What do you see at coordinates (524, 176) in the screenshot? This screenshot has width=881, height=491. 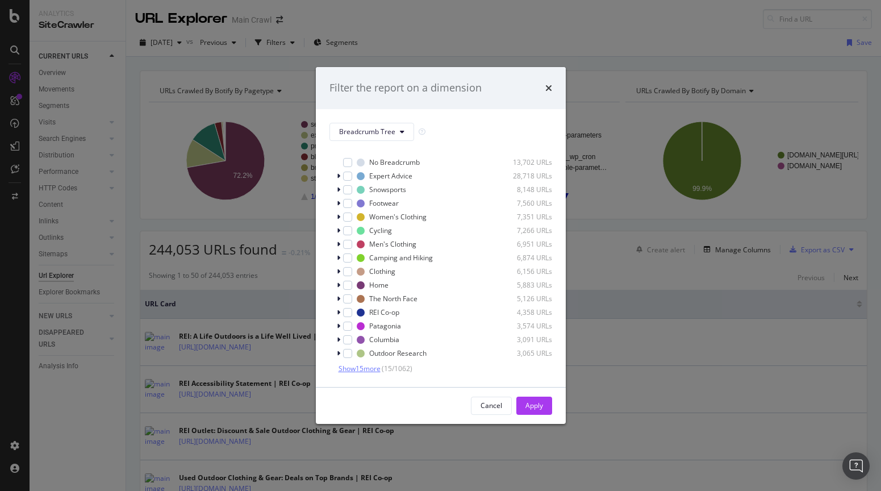 I see `div: 28,718 URLs` at bounding box center [524, 176].